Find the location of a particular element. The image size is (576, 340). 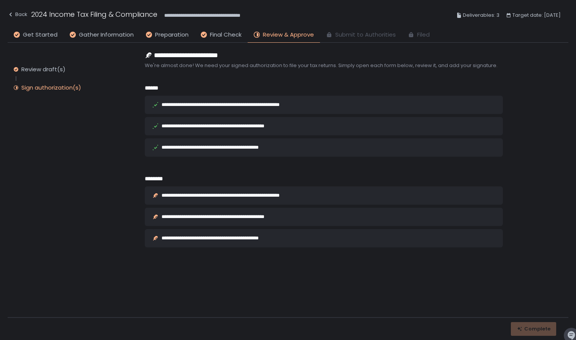

span: Get Started is located at coordinates (40, 35).